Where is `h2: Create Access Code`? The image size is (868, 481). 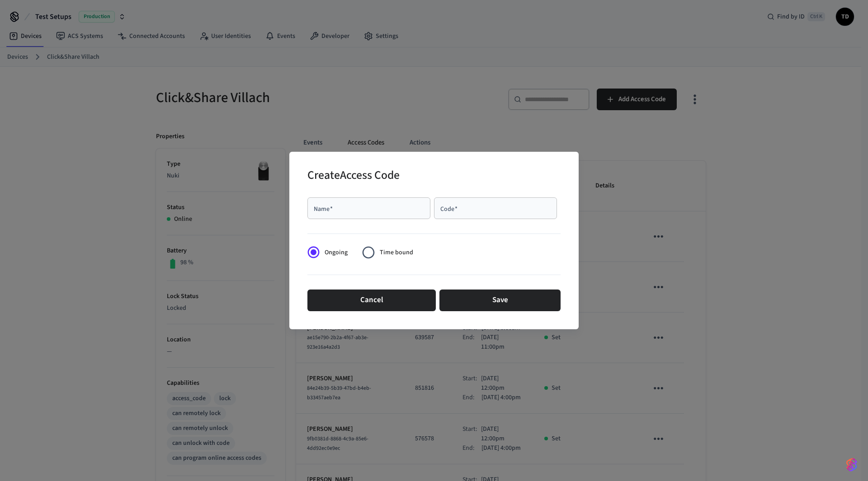 h2: Create Access Code is located at coordinates (354, 176).